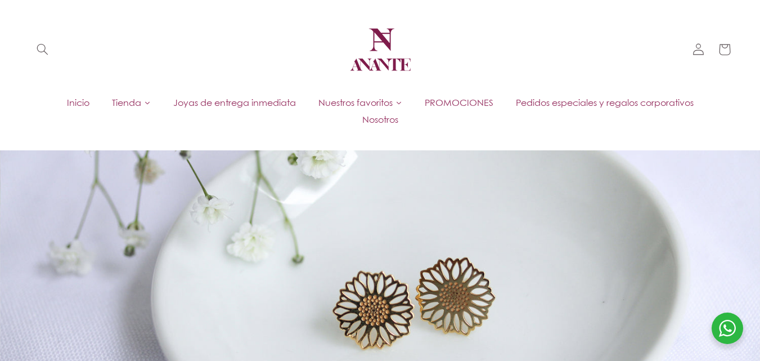 The width and height of the screenshot is (760, 361). What do you see at coordinates (127, 102) in the screenshot?
I see `span: Tienda` at bounding box center [127, 102].